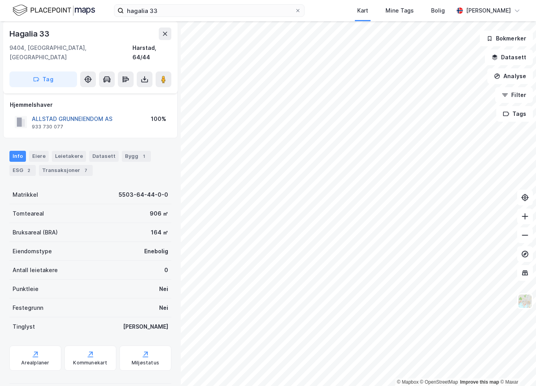  What do you see at coordinates (152, 53) in the screenshot?
I see `div: Harstad, 64/44` at bounding box center [152, 53].